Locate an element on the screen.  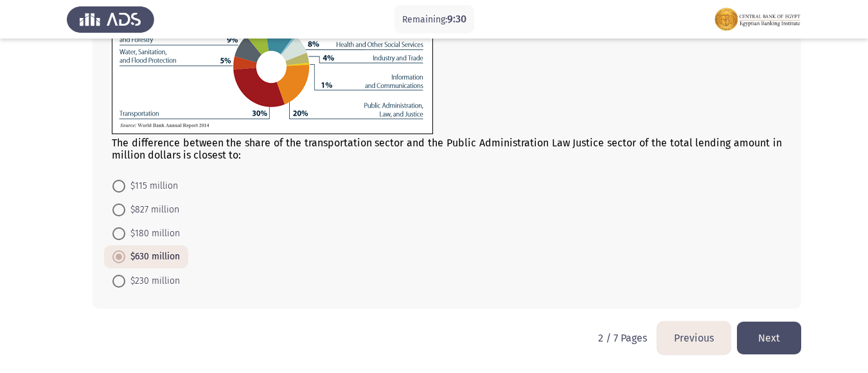
span: $230 million is located at coordinates (153, 282).